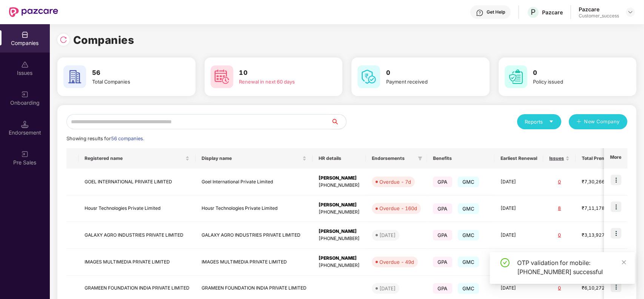 The height and width of the screenshot is (299, 644). What do you see at coordinates (532, 12) in the screenshot?
I see `span: P` at bounding box center [532, 12].